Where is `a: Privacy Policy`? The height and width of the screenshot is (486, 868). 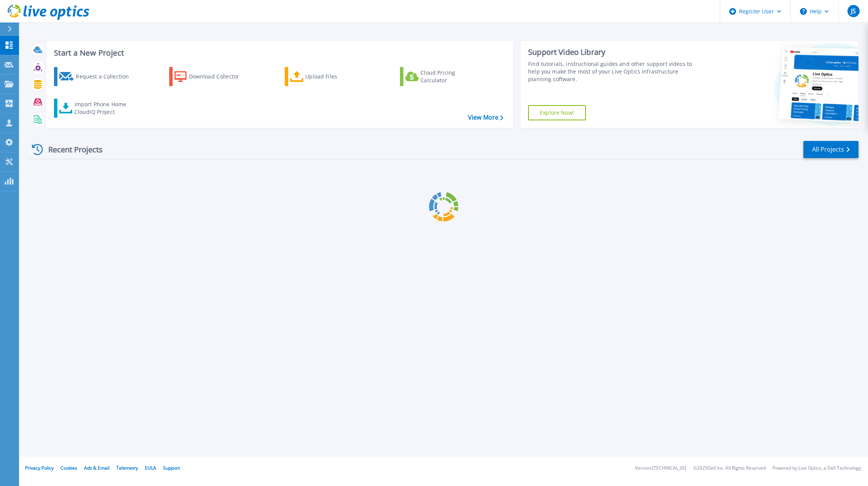
a: Privacy Policy is located at coordinates (39, 467).